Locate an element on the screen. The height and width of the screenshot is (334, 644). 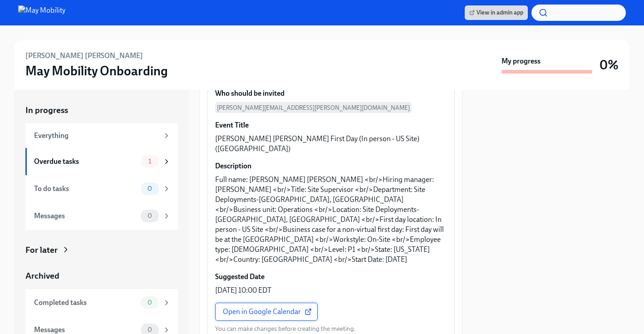
div: Messages is located at coordinates (86, 216).